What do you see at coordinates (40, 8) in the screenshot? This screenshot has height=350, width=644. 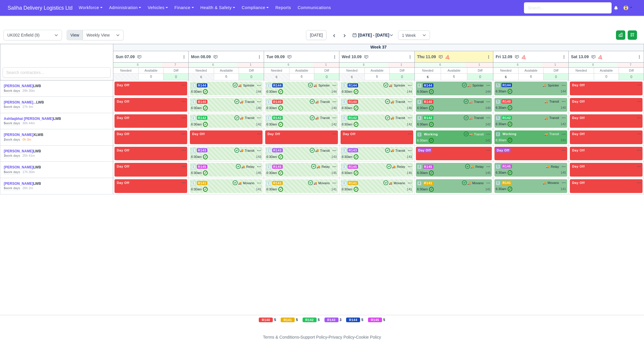 I see `a: Saliha Delivery Logistics Ltd` at bounding box center [40, 8].